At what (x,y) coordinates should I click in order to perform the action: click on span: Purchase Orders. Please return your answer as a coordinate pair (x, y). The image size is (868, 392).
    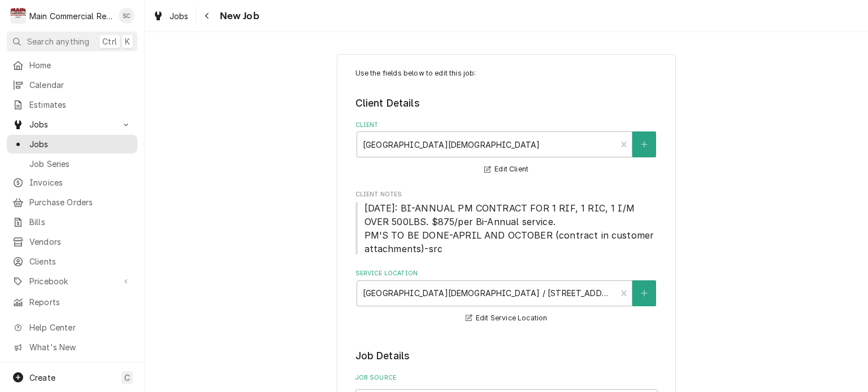
    Looking at the image, I should click on (80, 202).